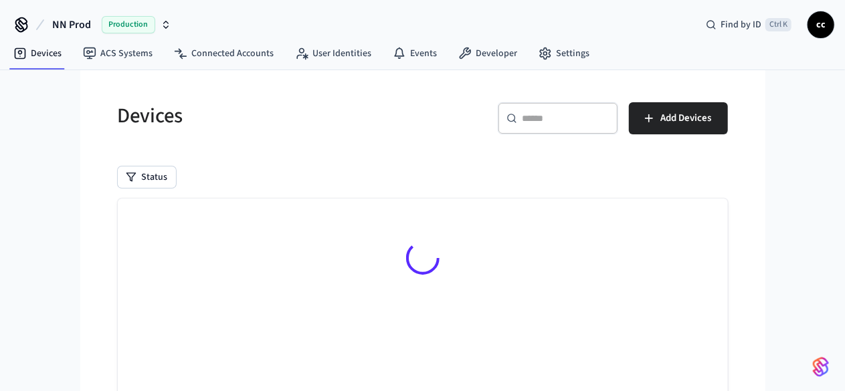 The height and width of the screenshot is (391, 845). Describe the element at coordinates (105, 171) in the screenshot. I see `span: Regístrate con Facebook` at that location.